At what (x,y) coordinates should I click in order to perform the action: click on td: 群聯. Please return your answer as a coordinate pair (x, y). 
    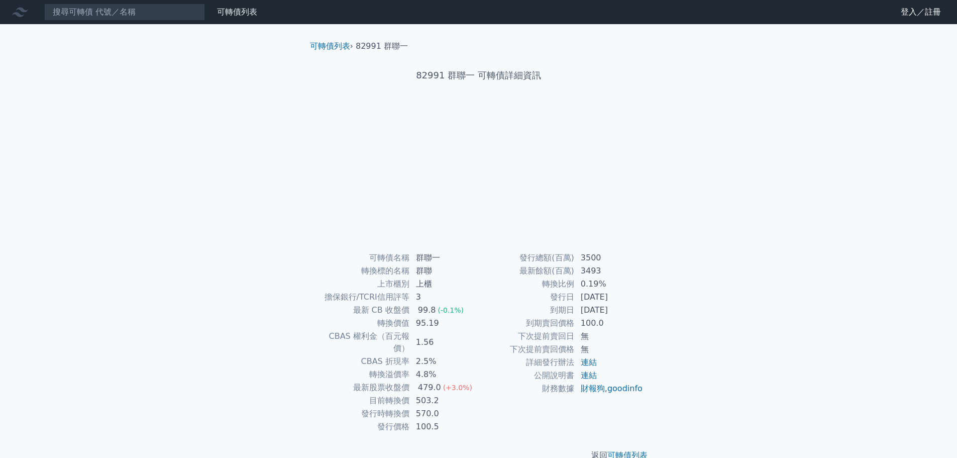
    Looking at the image, I should click on (444, 271).